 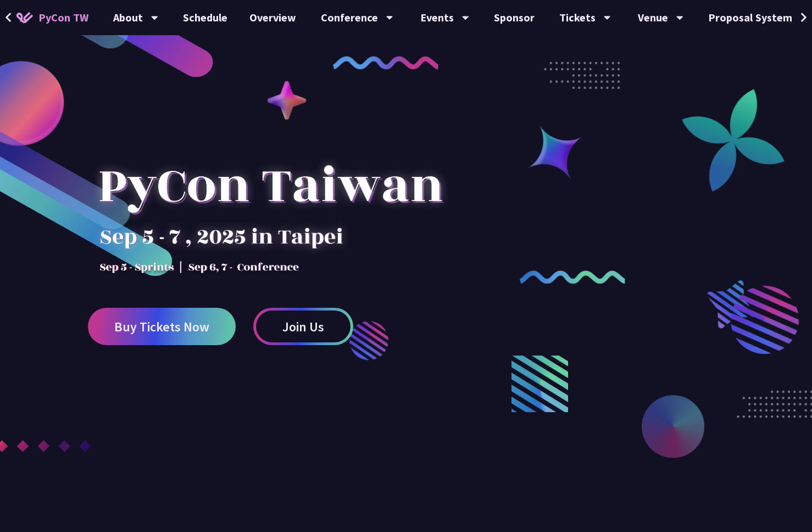 I want to click on button: Join Us, so click(x=303, y=326).